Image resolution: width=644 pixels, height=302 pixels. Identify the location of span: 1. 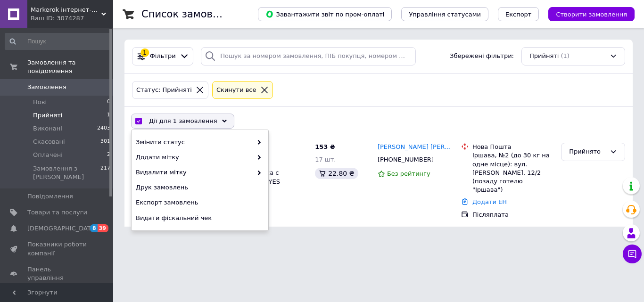
(108, 115).